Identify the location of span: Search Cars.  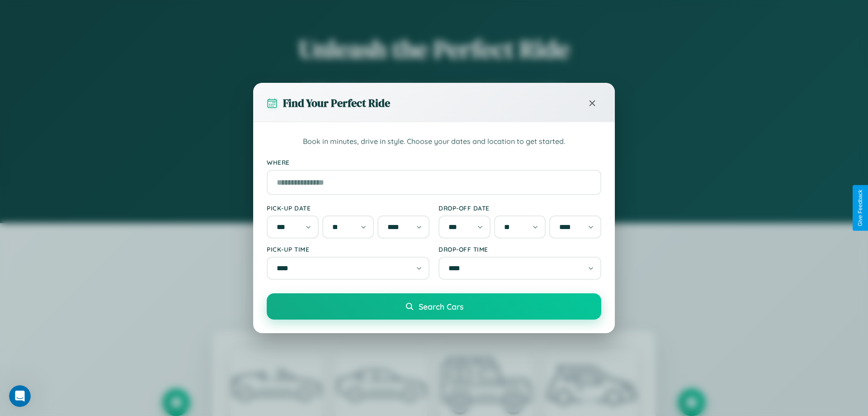
(441, 306).